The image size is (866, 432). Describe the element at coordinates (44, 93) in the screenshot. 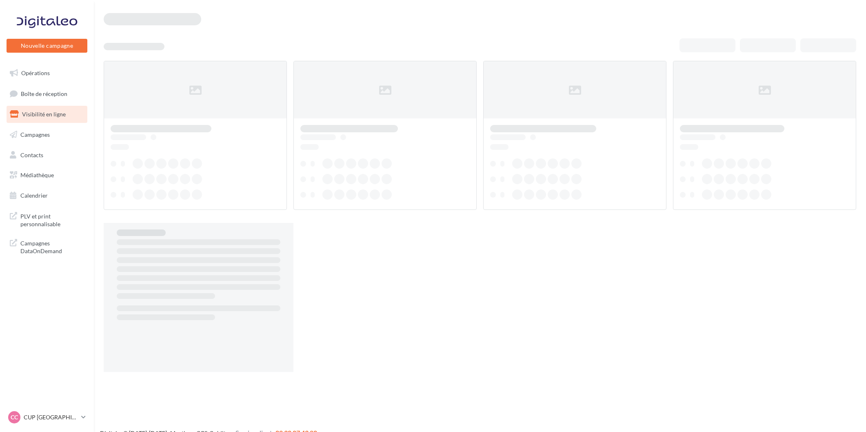

I see `span: Boîte de réception` at that location.